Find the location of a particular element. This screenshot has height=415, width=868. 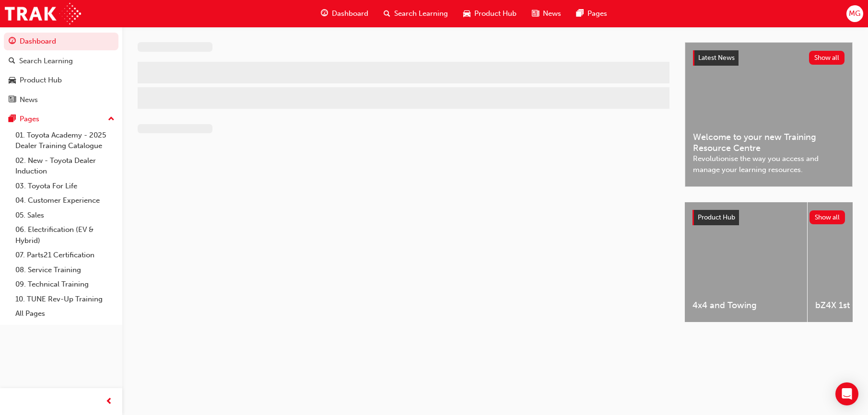

button: Pages is located at coordinates (61, 119).